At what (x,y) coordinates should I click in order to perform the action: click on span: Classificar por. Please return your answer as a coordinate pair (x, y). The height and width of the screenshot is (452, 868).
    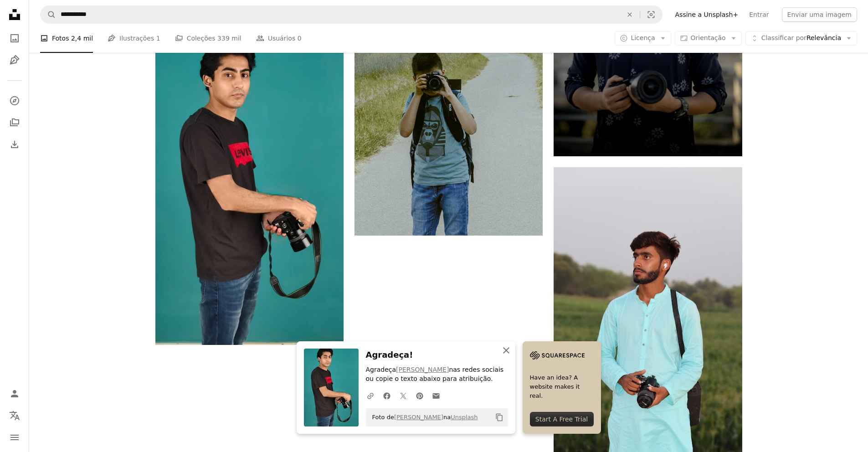
    Looking at the image, I should click on (783, 38).